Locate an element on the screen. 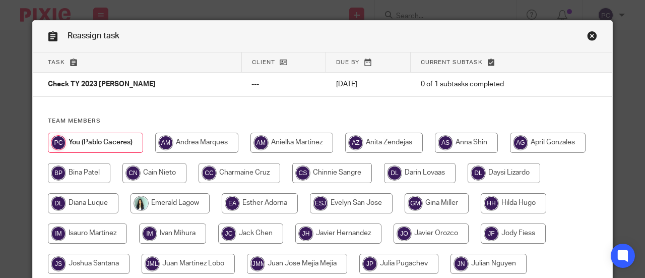 Image resolution: width=645 pixels, height=278 pixels. a: Close this dialog window is located at coordinates (592, 37).